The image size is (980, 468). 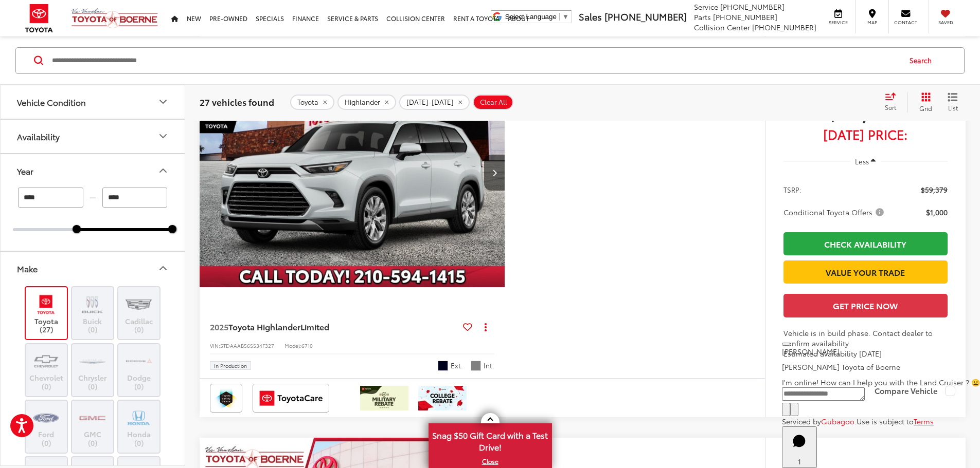 What do you see at coordinates (92, 370) in the screenshot?
I see `label: Chrysler (0)` at bounding box center [92, 370].